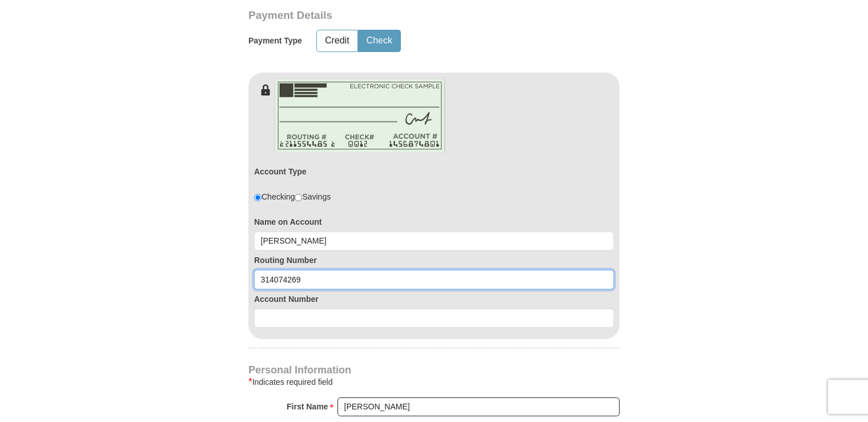 Image resolution: width=868 pixels, height=422 pixels. Describe the element at coordinates (434, 222) in the screenshot. I see `label: Name on Account` at that location.